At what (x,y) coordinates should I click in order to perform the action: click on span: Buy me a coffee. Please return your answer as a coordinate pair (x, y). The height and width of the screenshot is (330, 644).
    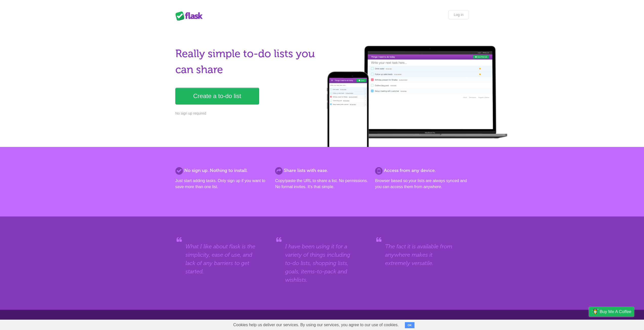
    Looking at the image, I should click on (616, 312).